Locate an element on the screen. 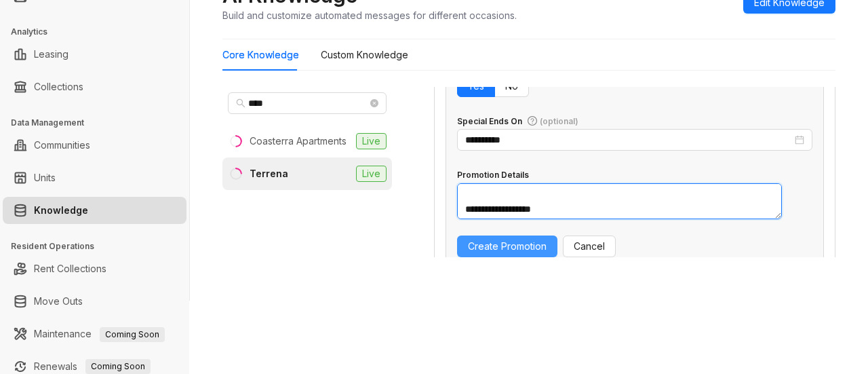 Image resolution: width=868 pixels, height=374 pixels. a: Collections is located at coordinates (58, 87).